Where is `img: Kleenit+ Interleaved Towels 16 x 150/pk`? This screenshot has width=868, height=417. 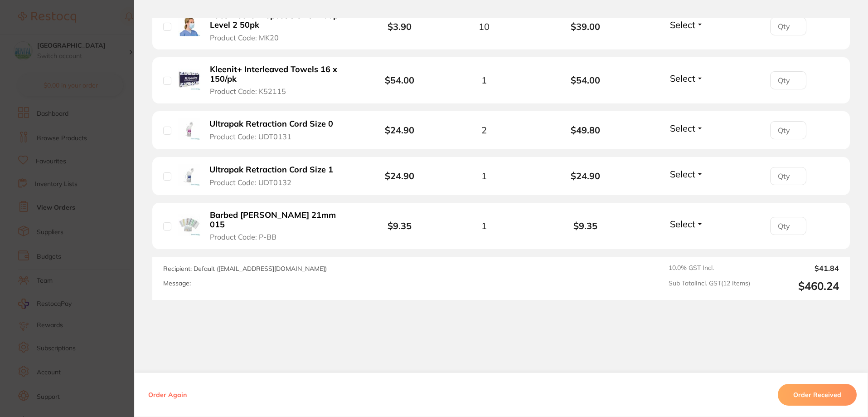
img: Kleenit+ Interleaved Towels 16 x 150/pk is located at coordinates (189, 80).